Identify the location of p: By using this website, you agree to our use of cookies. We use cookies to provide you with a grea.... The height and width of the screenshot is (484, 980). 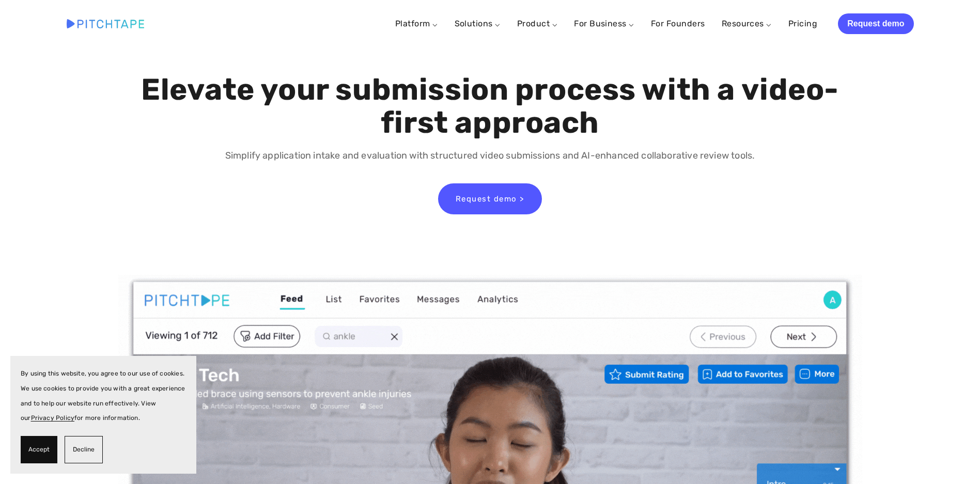
(103, 396).